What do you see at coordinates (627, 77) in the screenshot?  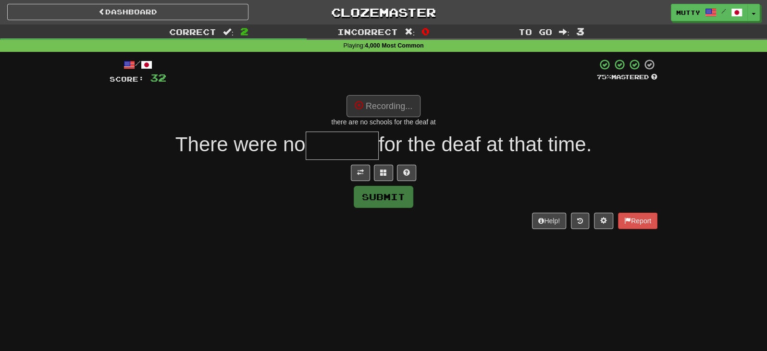 I see `div: Mastered` at bounding box center [627, 77].